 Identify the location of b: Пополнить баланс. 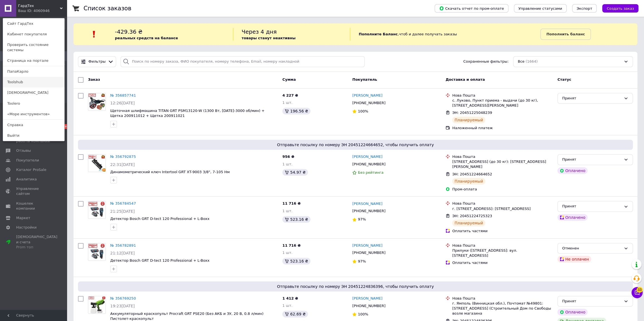
(566, 34).